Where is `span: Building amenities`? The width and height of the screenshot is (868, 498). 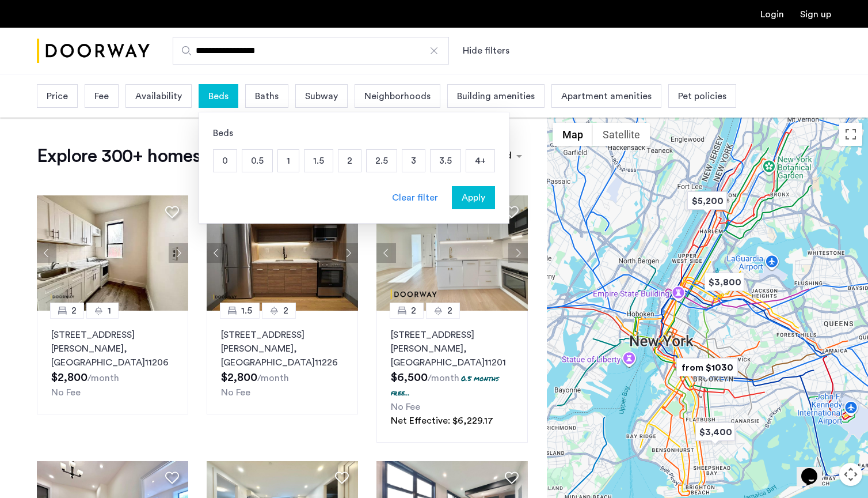 span: Building amenities is located at coordinates (495, 96).